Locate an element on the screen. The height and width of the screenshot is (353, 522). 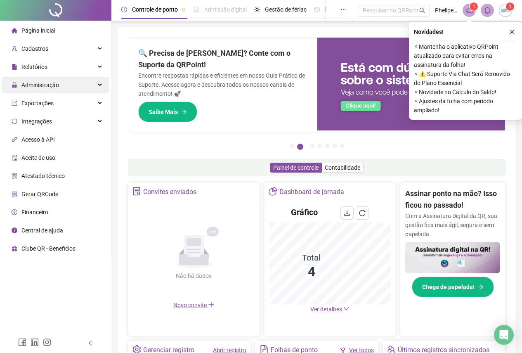
span: sun is located at coordinates (257, 9).